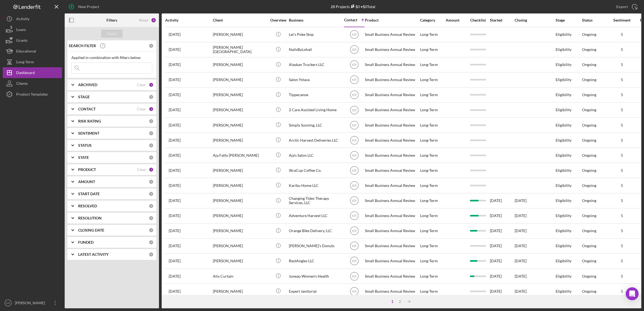 This screenshot has height=311, width=644. I want to click on b: STATE, so click(84, 157).